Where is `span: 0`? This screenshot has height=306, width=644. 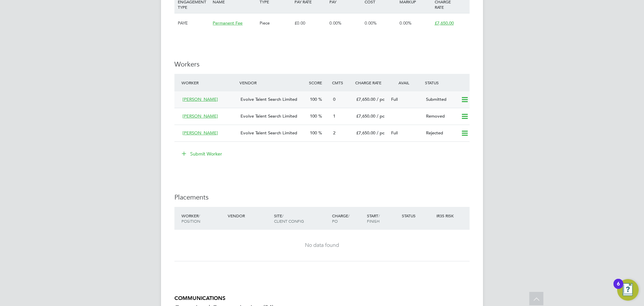 span: 0 is located at coordinates (334, 99).